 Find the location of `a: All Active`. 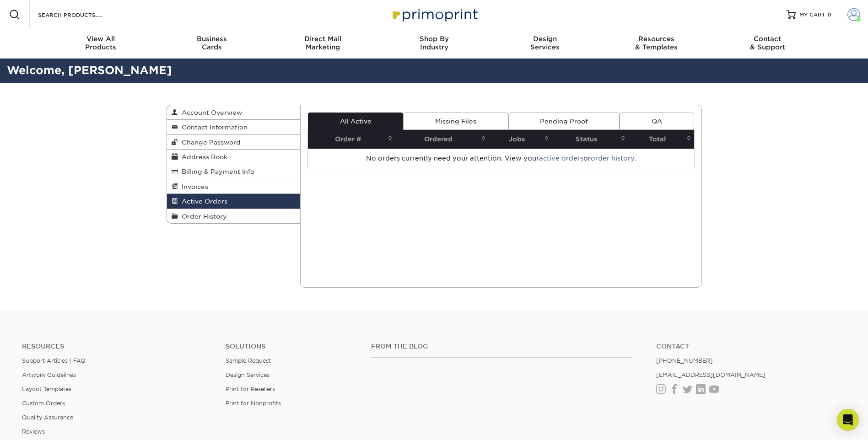

a: All Active is located at coordinates (356, 121).